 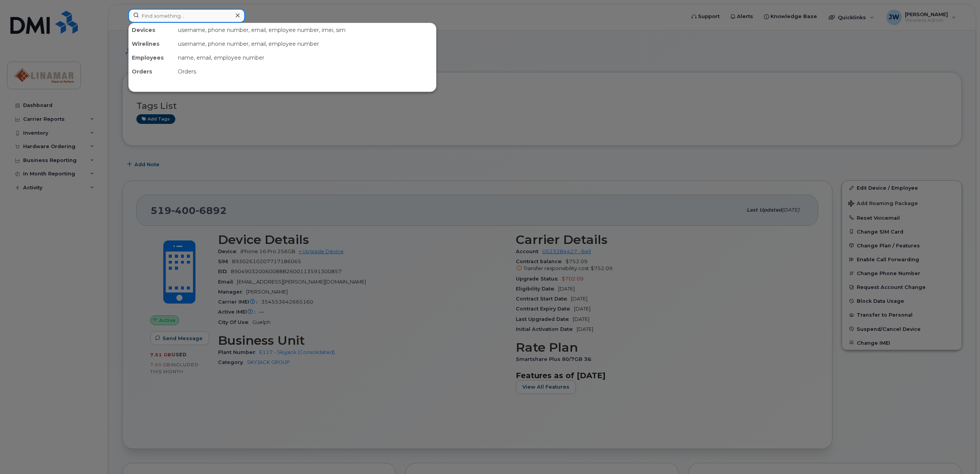 I want to click on div: name, email, employee number, so click(x=305, y=57).